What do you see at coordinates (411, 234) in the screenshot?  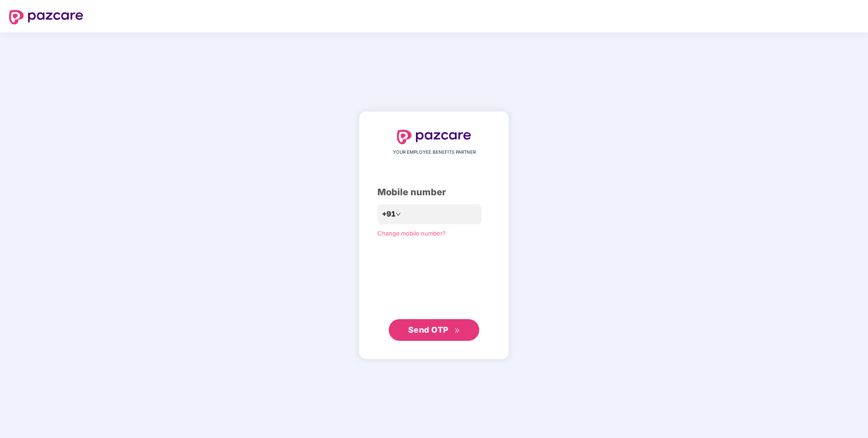 I see `a: Change mobile number?` at bounding box center [411, 234].